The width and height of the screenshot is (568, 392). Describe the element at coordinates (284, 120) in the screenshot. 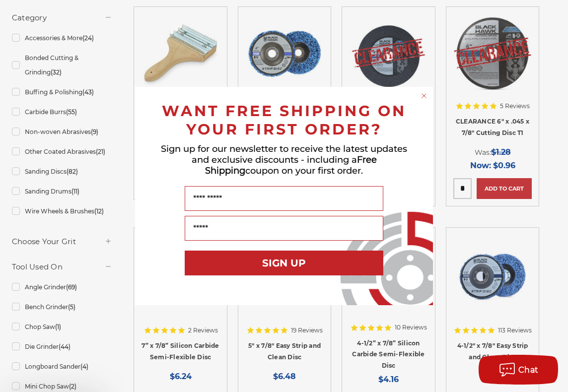

I see `span: WANT FREE SHIPPING ON YOUR FIRST ORDER?` at that location.